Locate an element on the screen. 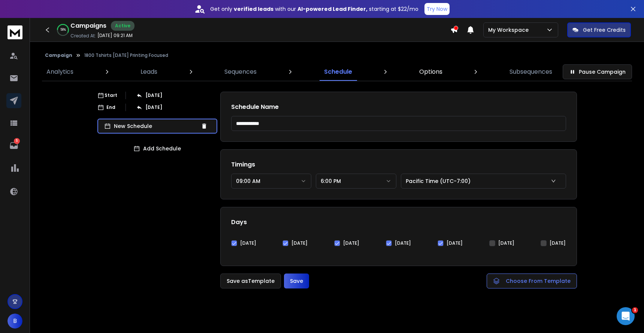  p: Start is located at coordinates (111, 95).